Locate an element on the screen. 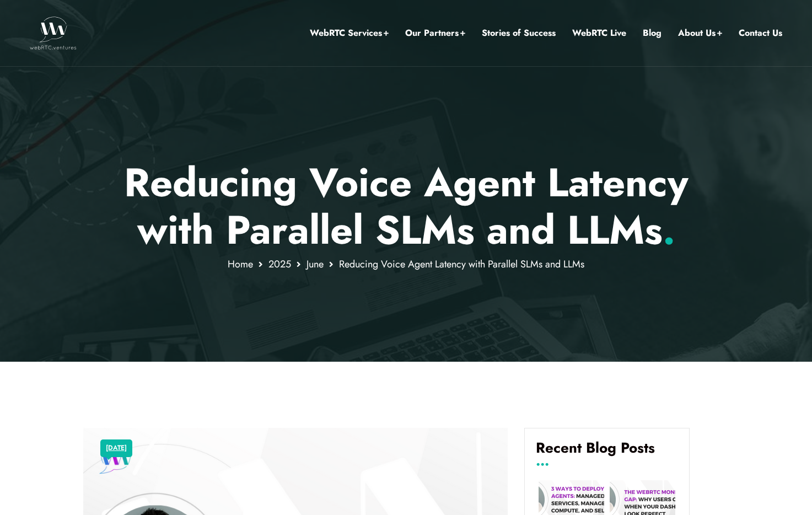 This screenshot has height=515, width=812. a: Home is located at coordinates (241, 264).